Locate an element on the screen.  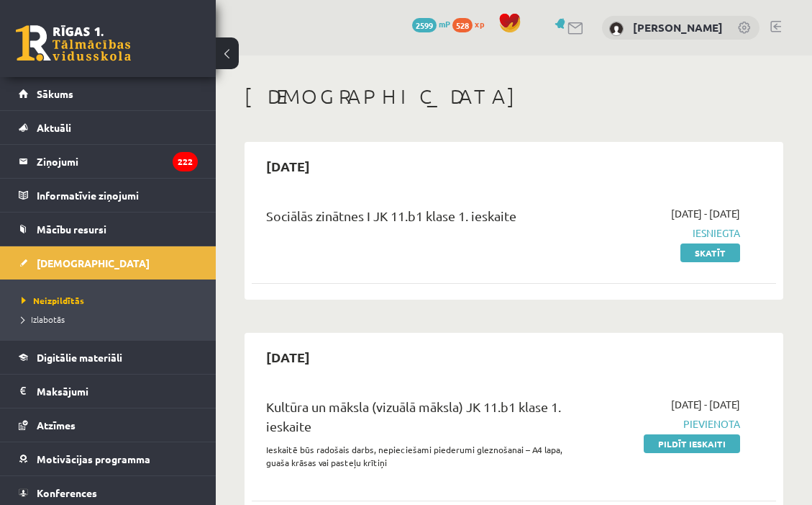
a: 2599 mP is located at coordinates (431, 24).